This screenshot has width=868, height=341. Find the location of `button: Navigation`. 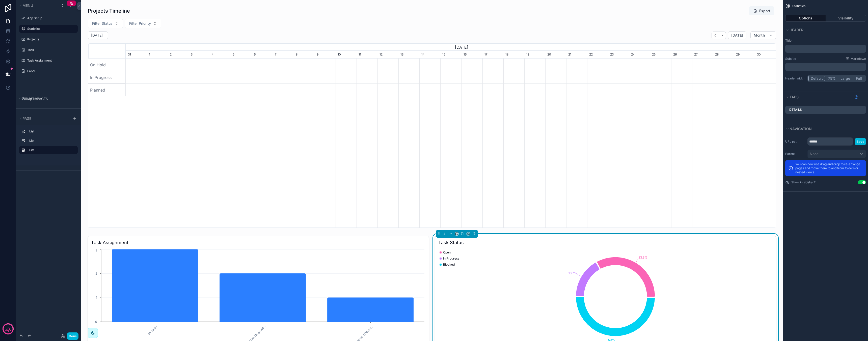

button: Navigation is located at coordinates (824, 129).